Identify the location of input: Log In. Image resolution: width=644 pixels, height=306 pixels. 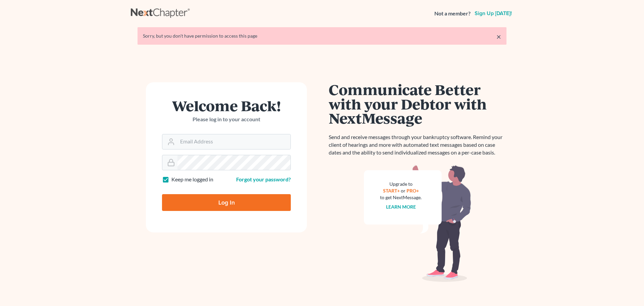
(226, 202).